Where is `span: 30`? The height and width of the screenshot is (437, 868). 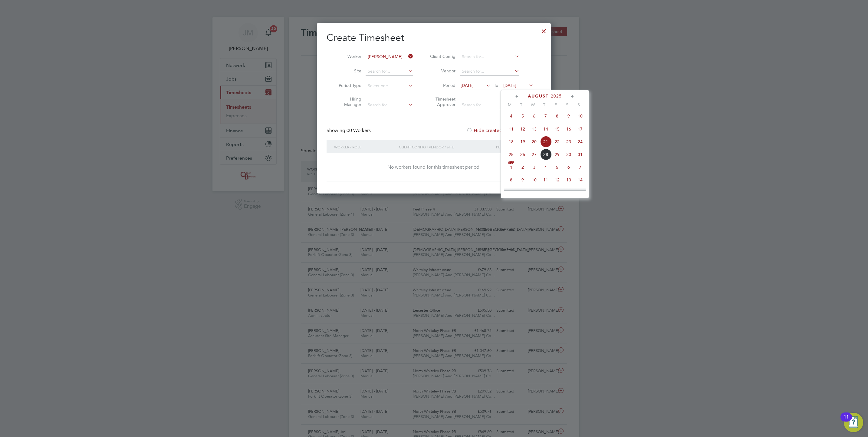 span: 30 is located at coordinates (569, 154).